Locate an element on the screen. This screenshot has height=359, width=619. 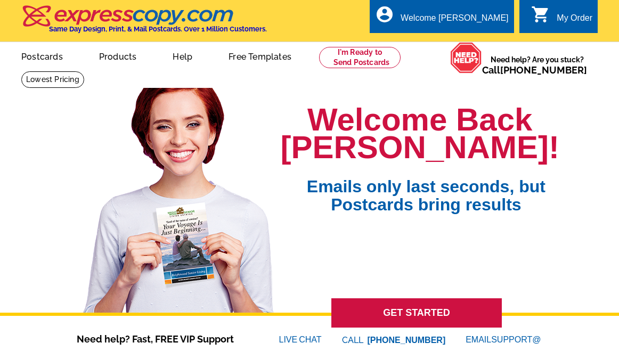
i: account_circle is located at coordinates (385, 14).